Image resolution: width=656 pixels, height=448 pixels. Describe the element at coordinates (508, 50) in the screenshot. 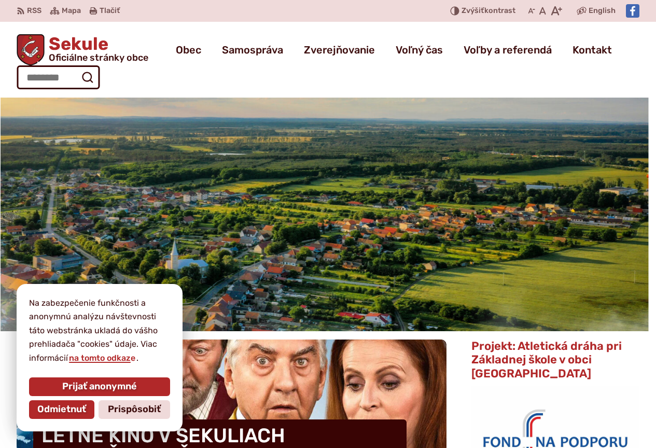

I see `span: Voľby a referendá` at that location.